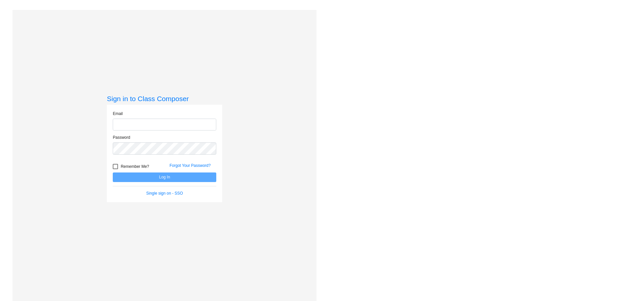 This screenshot has width=633, height=301. Describe the element at coordinates (135, 166) in the screenshot. I see `span: Remember Me?` at that location.